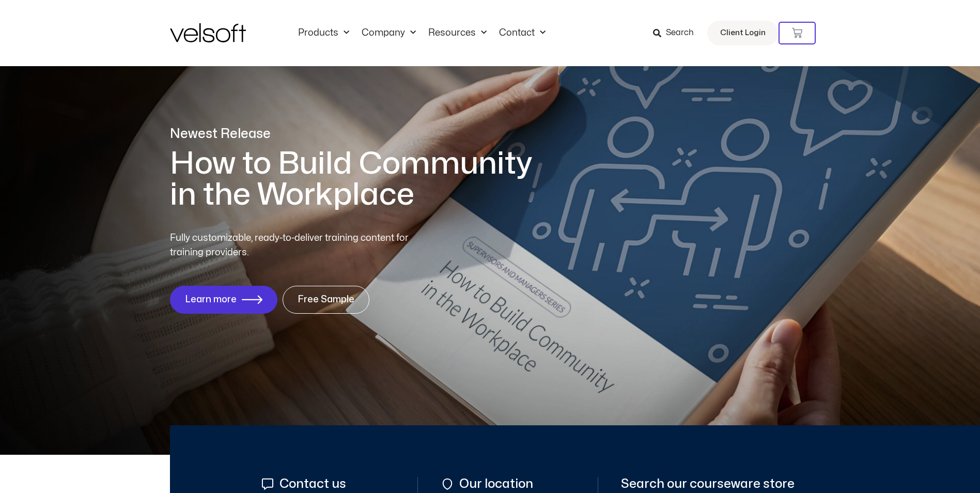 This screenshot has height=493, width=980. I want to click on nav: Menu, so click(421, 33).